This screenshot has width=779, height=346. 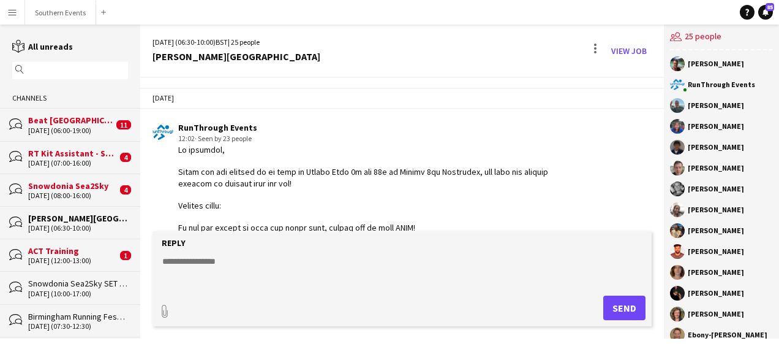 I want to click on div: Snowdonia Sea2Sky SET UP, so click(x=78, y=283).